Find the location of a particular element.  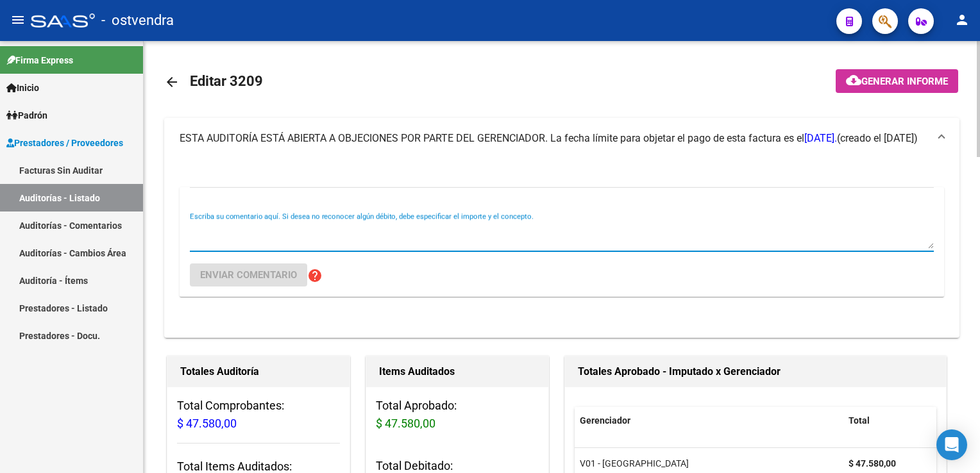

h1: Totales Aprobado - Imputado x Gerenciador is located at coordinates (756, 371).